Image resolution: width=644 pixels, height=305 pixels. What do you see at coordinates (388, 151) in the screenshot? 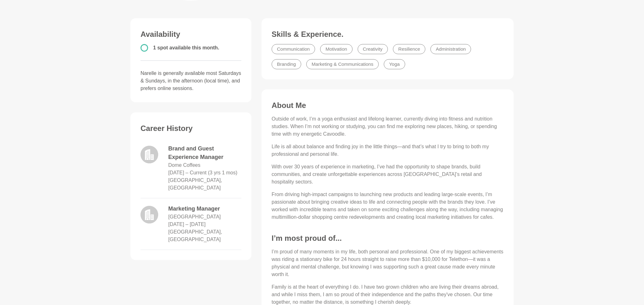
I see `p: Life is all about balance and finding joy in the little things—and that’s what I try to bring to ...` at bounding box center [388, 151].